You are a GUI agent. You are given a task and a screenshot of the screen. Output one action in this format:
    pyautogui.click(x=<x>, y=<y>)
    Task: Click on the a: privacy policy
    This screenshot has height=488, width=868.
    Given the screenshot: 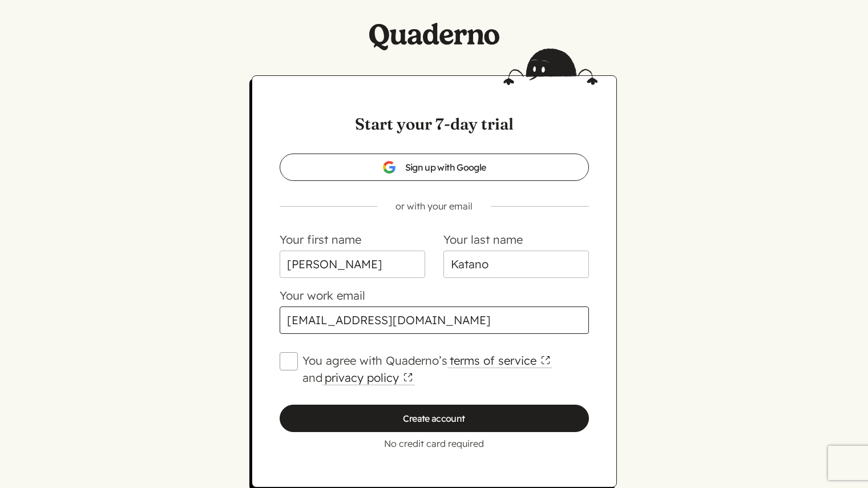 What is the action you would take?
    pyautogui.click(x=369, y=378)
    